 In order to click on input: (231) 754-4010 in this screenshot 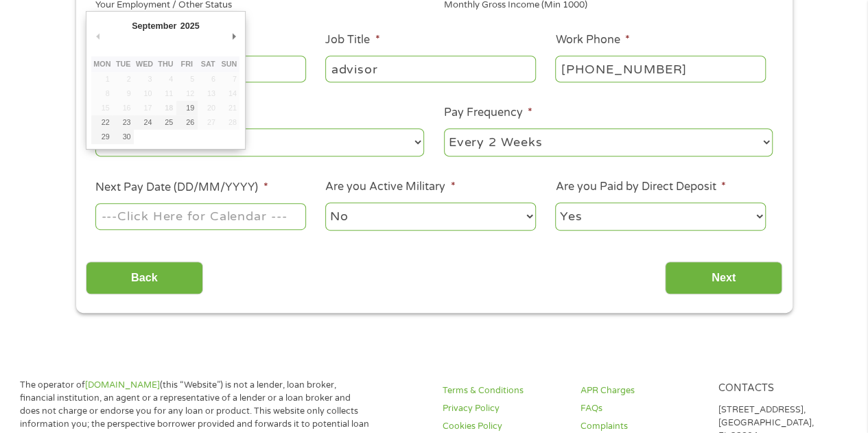, I will do `click(660, 69)`.